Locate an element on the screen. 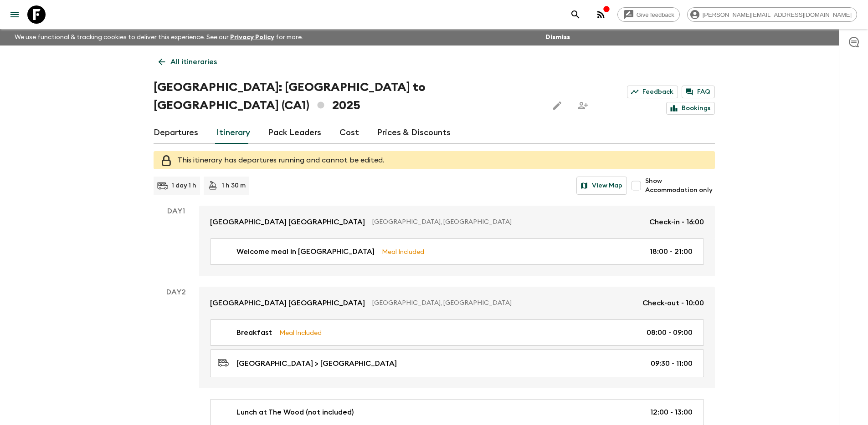 The height and width of the screenshot is (425, 868). a: Departures is located at coordinates (176, 133).